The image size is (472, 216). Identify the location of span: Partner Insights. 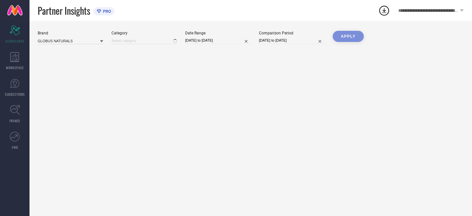
(64, 10).